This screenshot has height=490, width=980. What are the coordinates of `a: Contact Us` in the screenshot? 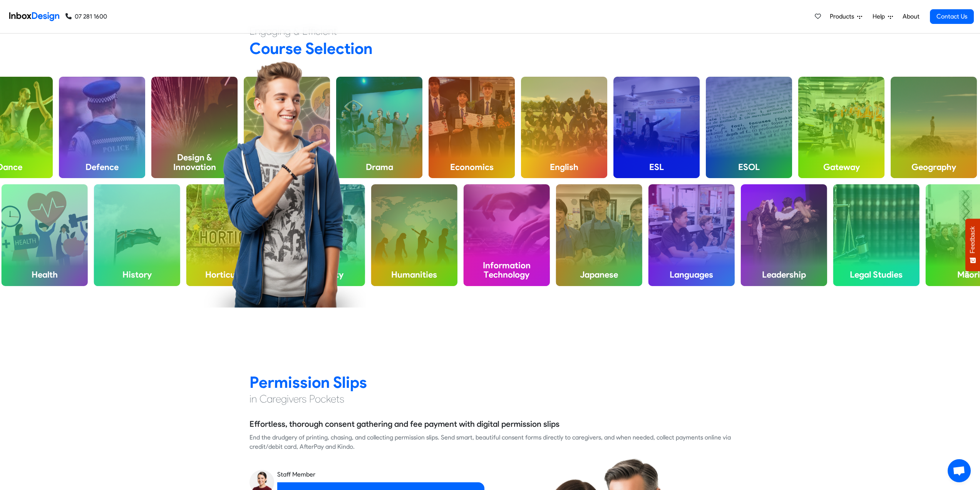 It's located at (952, 17).